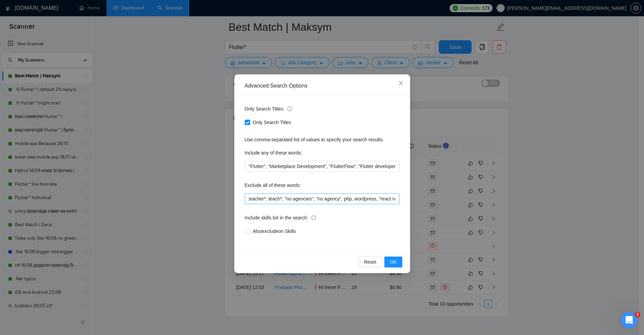 This screenshot has width=644, height=335. Describe the element at coordinates (322, 140) in the screenshot. I see `div: Use comma-separated list of values to specify your search results.` at that location.